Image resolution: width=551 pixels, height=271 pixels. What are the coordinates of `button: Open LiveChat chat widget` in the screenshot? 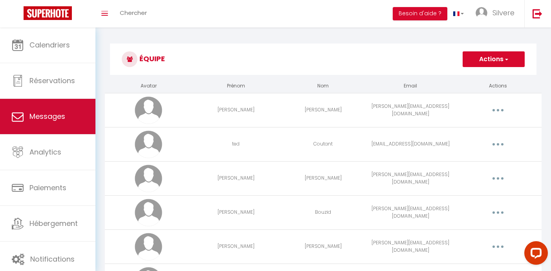 It's located at (18, 15).